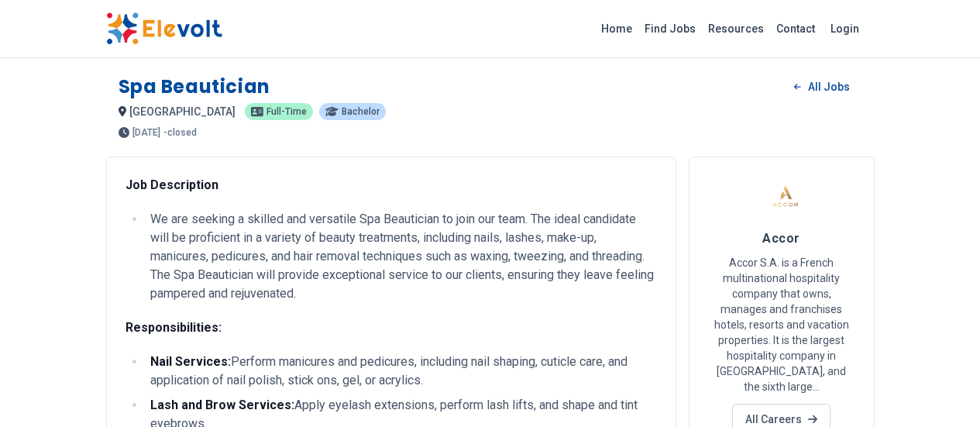 The height and width of the screenshot is (427, 980). Describe the element at coordinates (670, 29) in the screenshot. I see `a: Find Jobs` at that location.